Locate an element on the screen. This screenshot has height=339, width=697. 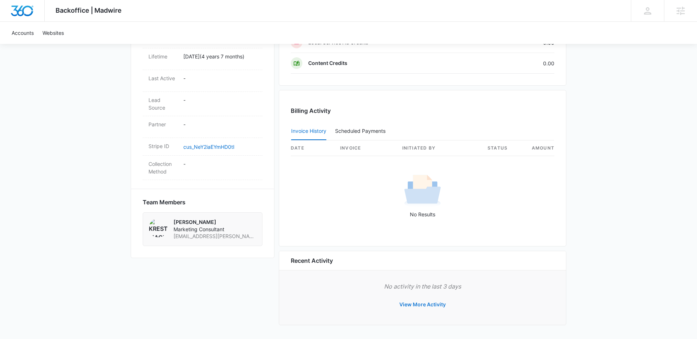
dt: Stripe ID is located at coordinates (163, 146).